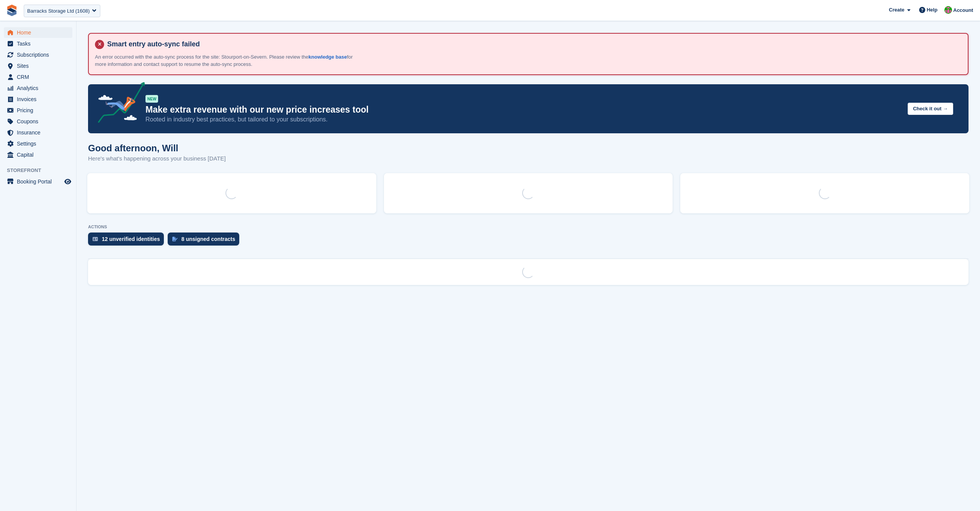  I want to click on img: verify_identity-adf6edd0f0f0b5bbfe63781bf79b02c33cf7c696d77639b501bdc392416b5a36.svg, so click(95, 238).